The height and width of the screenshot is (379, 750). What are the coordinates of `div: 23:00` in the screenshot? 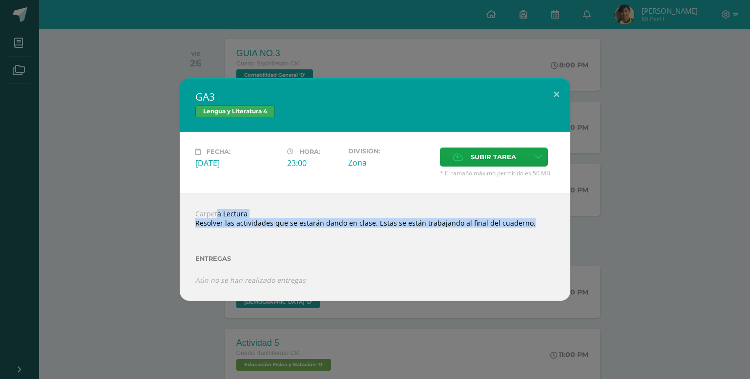 It's located at (314, 163).